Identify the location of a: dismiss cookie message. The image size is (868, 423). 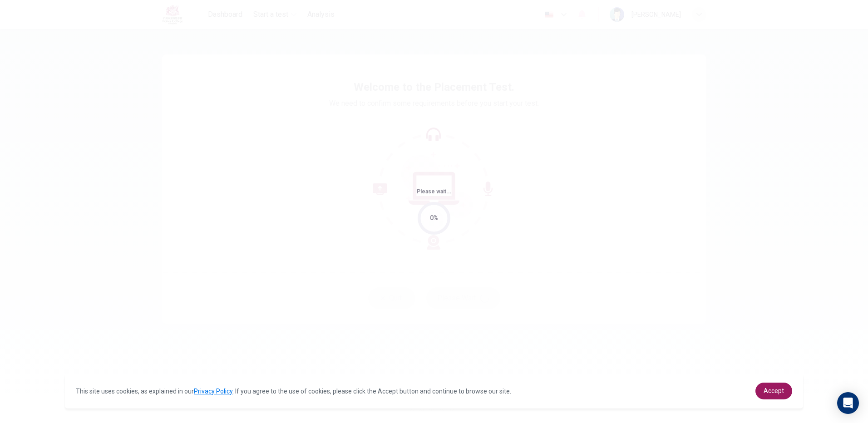
(773, 391).